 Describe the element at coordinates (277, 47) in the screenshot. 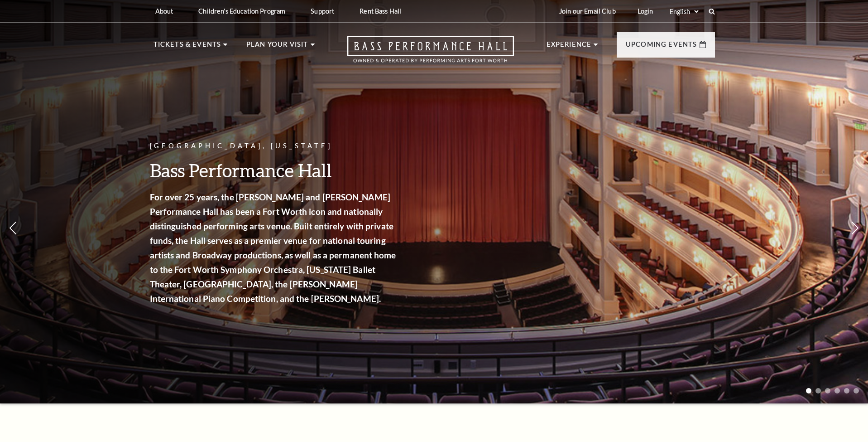

I see `p: Plan Your Visit` at that location.